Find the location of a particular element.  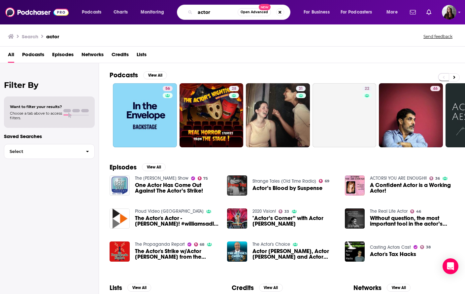

input: Search podcasts, credits, & more... is located at coordinates (216, 12).